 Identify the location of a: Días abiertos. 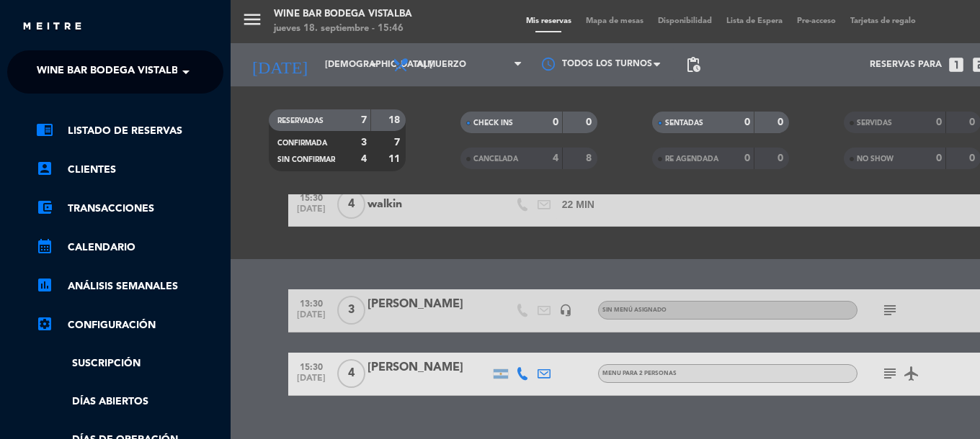
(130, 401).